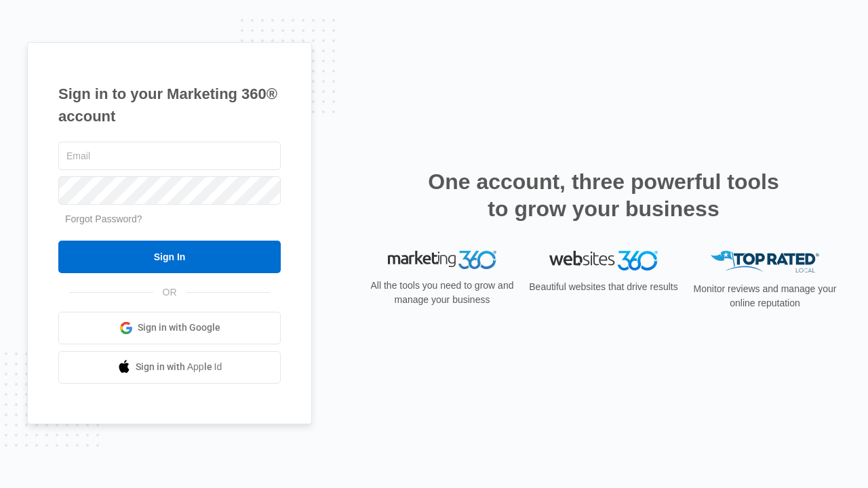  Describe the element at coordinates (170, 328) in the screenshot. I see `a: Sign in with Google` at that location.